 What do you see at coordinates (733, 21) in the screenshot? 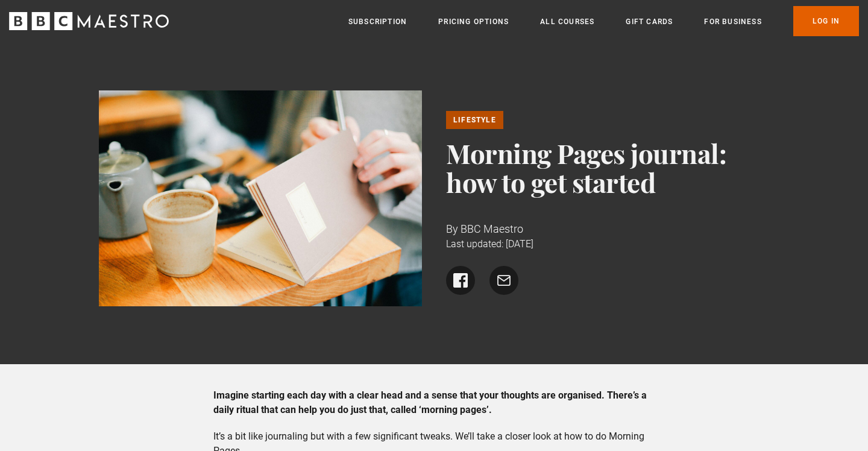
I see `a: For business` at bounding box center [733, 21].